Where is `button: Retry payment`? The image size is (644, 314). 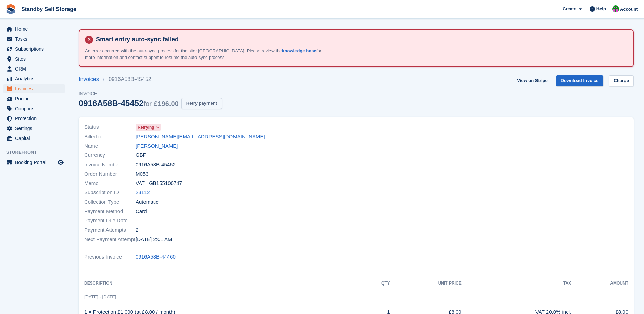
button: Retry payment is located at coordinates (202, 104).